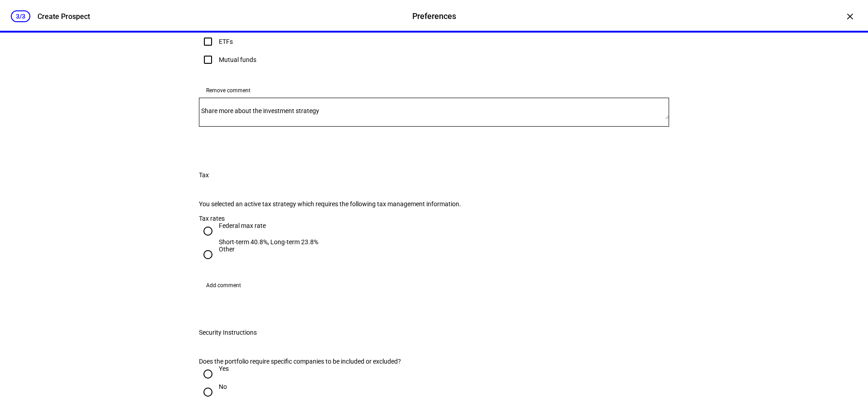 Image resolution: width=868 pixels, height=412 pixels. I want to click on div: Security Instructions, so click(228, 333).